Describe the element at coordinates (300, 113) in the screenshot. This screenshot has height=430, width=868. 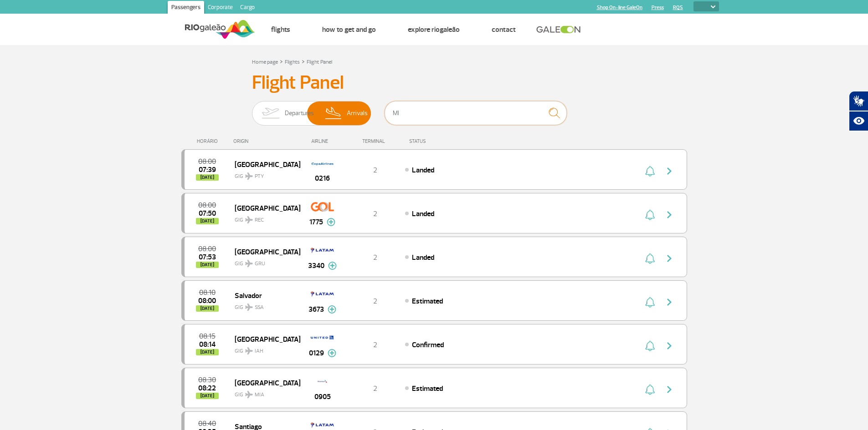
I see `span: Departures` at that location.